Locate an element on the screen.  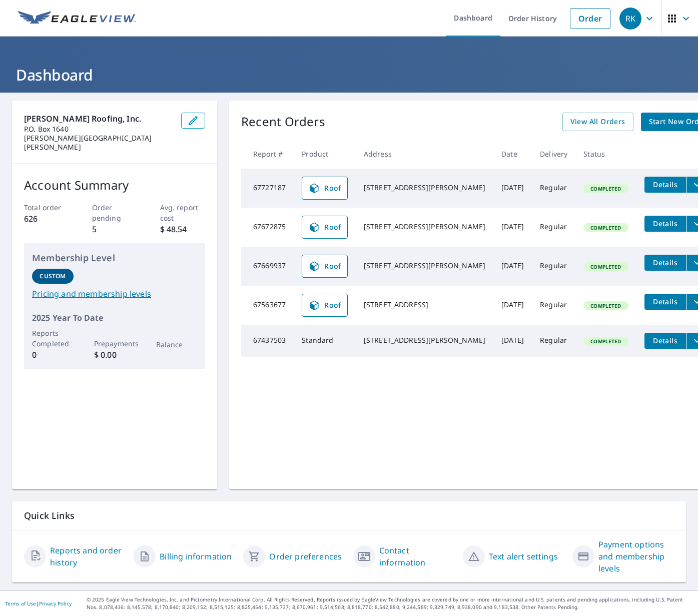
button: detailsBtn-67437503 is located at coordinates (665, 341).